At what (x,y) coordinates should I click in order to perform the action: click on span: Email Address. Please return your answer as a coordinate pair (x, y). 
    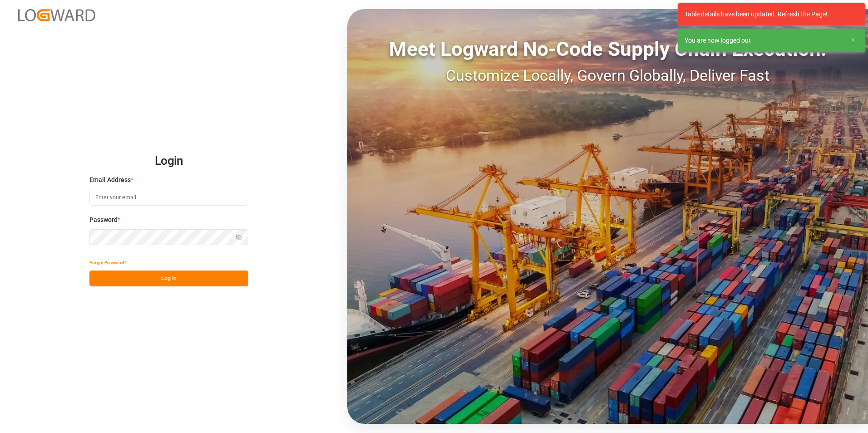
    Looking at the image, I should click on (110, 179).